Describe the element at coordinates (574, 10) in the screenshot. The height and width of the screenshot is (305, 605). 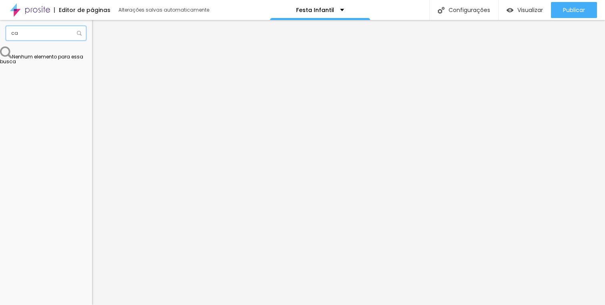
I see `button: Publicar` at that location.